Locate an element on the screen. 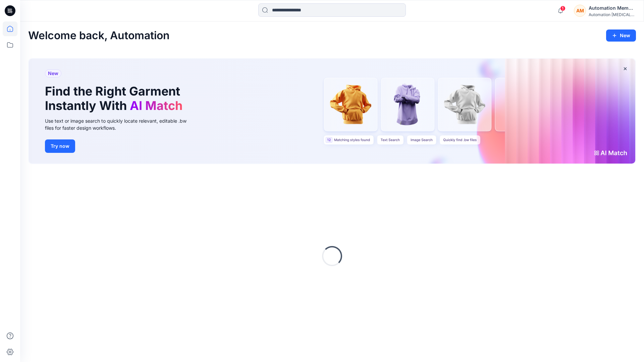 Image resolution: width=644 pixels, height=362 pixels. h2: Welcome back, Automation is located at coordinates (99, 36).